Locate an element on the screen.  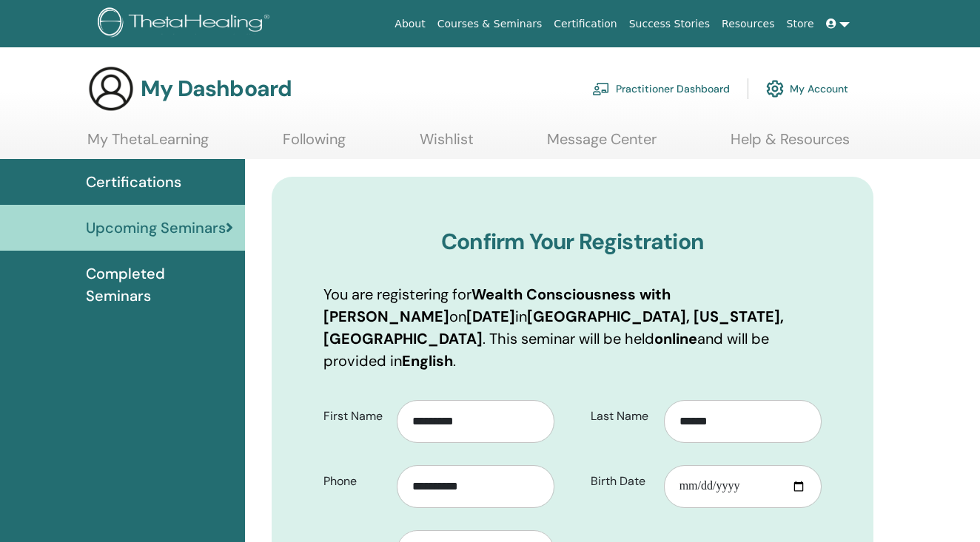
a: Message Center is located at coordinates (601, 144).